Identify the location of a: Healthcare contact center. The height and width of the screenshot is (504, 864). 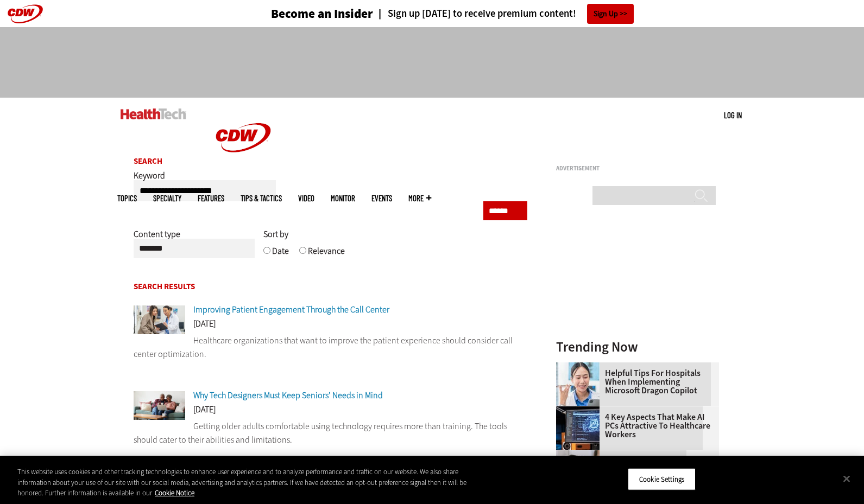
(580, 455).